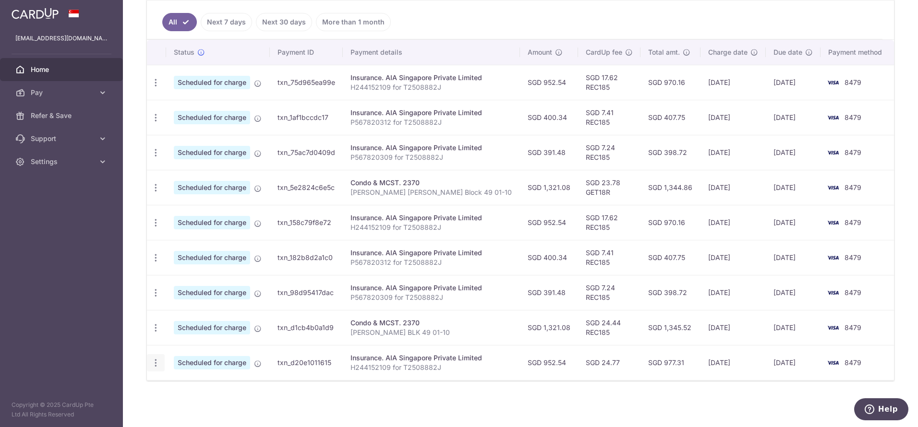  What do you see at coordinates (540, 52) in the screenshot?
I see `span: Amount` at bounding box center [540, 52].